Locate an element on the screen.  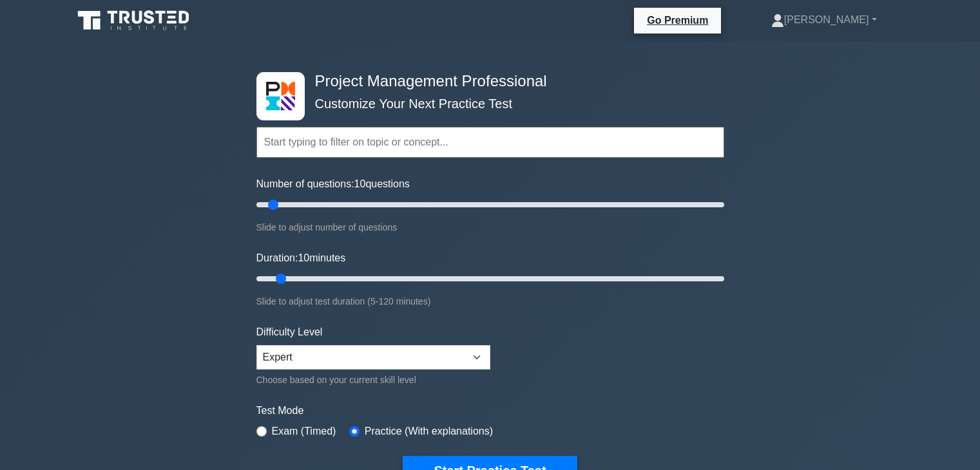
input: Start typing to filter on topic or concept... is located at coordinates (490, 142).